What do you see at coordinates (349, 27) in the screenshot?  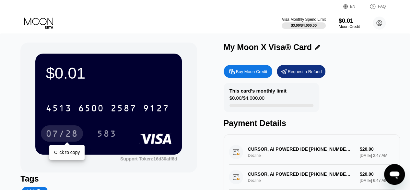 I see `div: Moon Credit` at bounding box center [349, 27].